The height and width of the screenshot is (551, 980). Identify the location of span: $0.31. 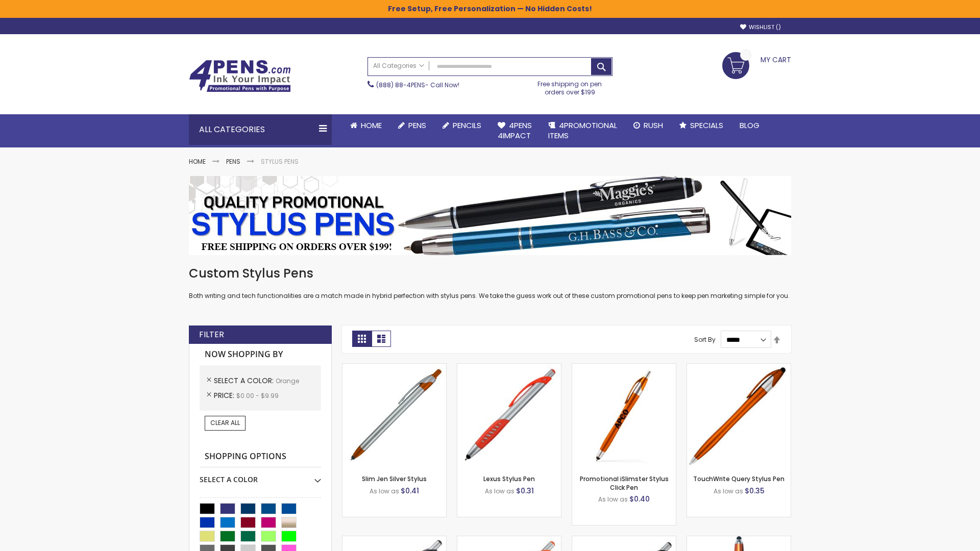
(525, 491).